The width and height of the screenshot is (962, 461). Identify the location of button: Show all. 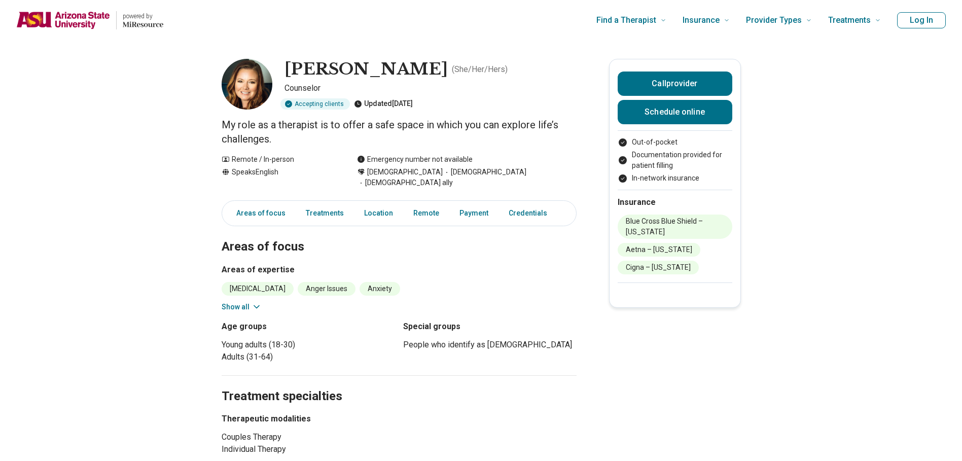
(241, 307).